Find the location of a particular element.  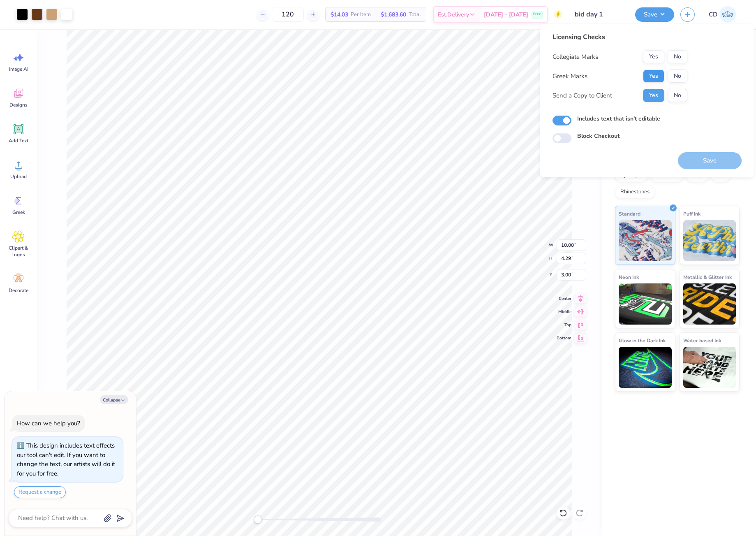

button: Collapse is located at coordinates (114, 400).